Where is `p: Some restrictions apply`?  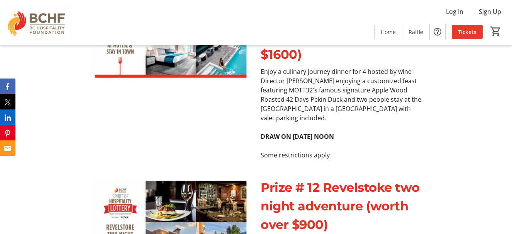
p: Some restrictions apply is located at coordinates (342, 155).